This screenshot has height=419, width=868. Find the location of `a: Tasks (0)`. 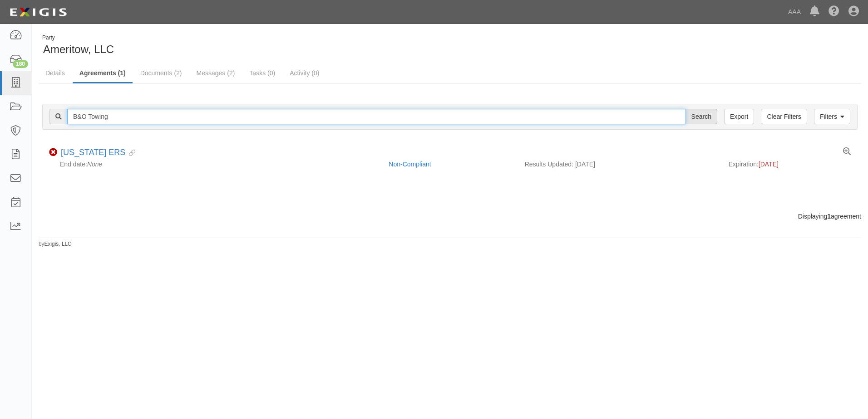

a: Tasks (0) is located at coordinates (262, 73).